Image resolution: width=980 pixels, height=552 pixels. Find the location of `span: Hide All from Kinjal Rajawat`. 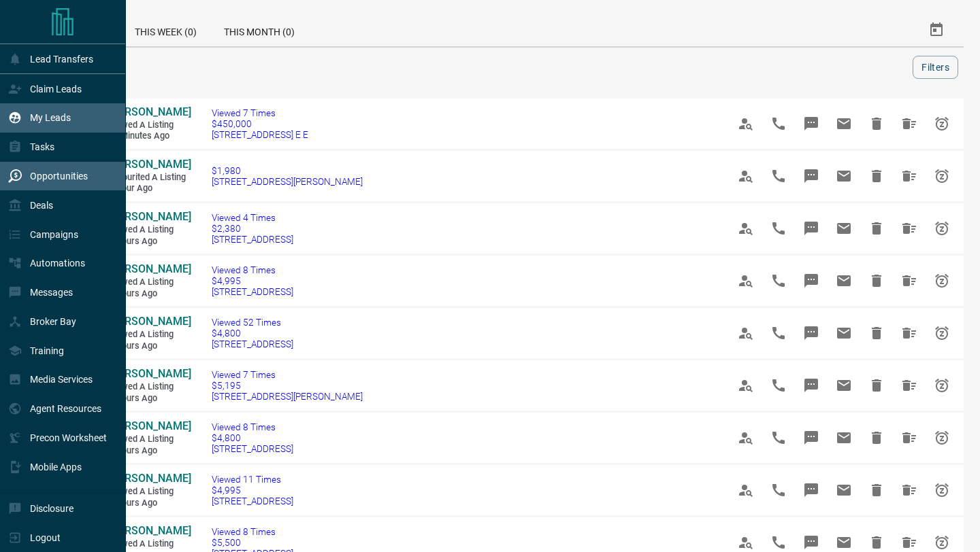

span: Hide All from Kinjal Rajawat is located at coordinates (909, 228).